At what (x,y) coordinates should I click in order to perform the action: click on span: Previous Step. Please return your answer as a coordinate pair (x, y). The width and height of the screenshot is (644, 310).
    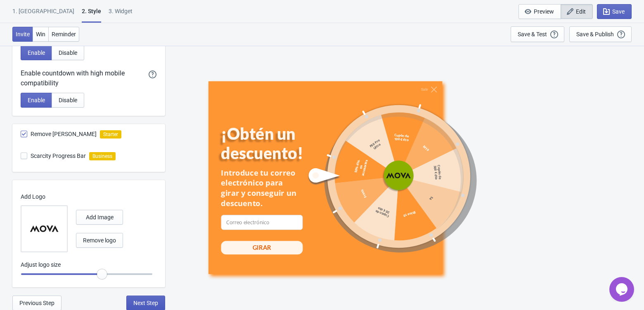
    Looking at the image, I should click on (36, 303).